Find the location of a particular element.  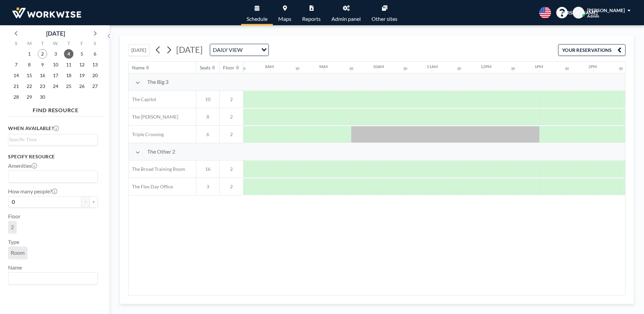

label: Name is located at coordinates (15, 267).